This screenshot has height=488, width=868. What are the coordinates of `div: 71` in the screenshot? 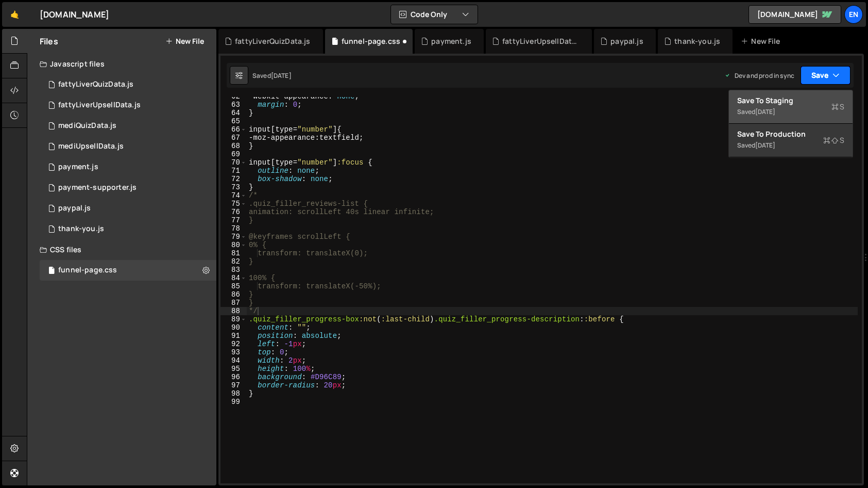 It's located at (234, 171).